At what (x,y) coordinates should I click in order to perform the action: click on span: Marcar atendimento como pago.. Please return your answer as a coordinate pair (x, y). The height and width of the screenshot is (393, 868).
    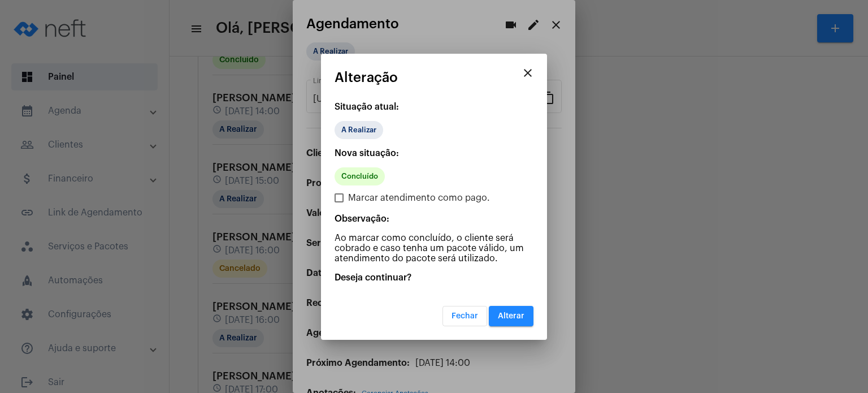
    Looking at the image, I should click on (419, 197).